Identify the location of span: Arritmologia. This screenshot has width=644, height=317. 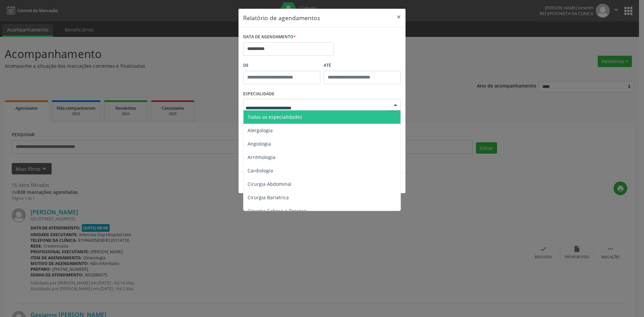
(262, 157).